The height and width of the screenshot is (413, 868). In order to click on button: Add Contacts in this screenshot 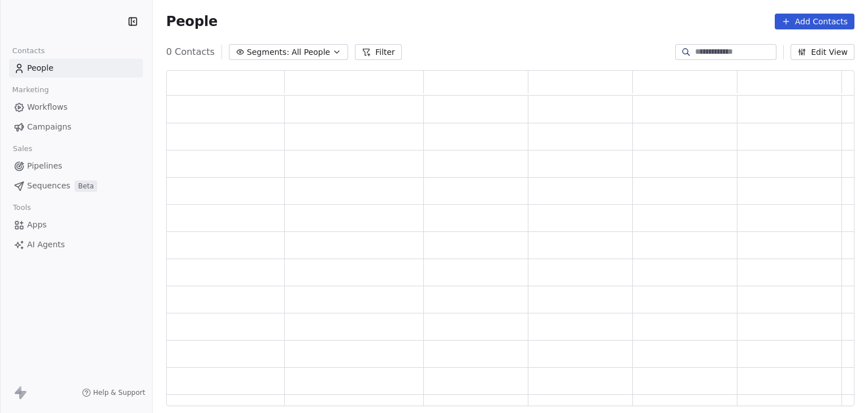, I will do `click(815, 22)`.